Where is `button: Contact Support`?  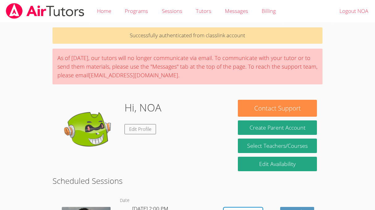
button: Contact Support is located at coordinates (277, 108).